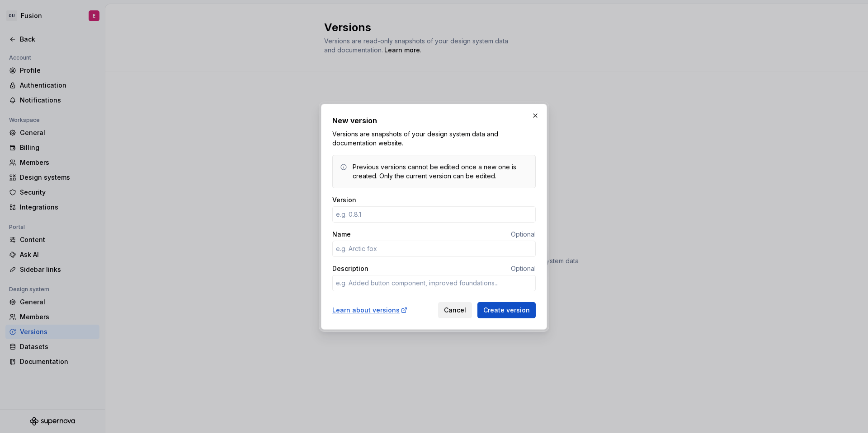 This screenshot has width=868, height=433. What do you see at coordinates (455, 310) in the screenshot?
I see `span: Cancel` at bounding box center [455, 310].